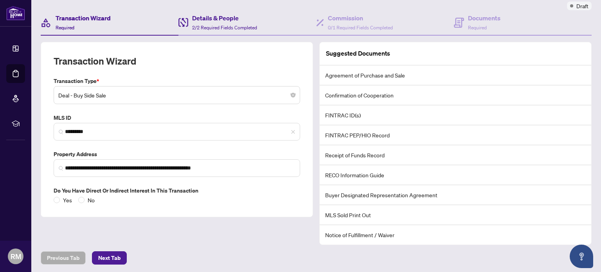 The height and width of the screenshot is (272, 601). What do you see at coordinates (177, 118) in the screenshot?
I see `label: MLS ID` at bounding box center [177, 118].